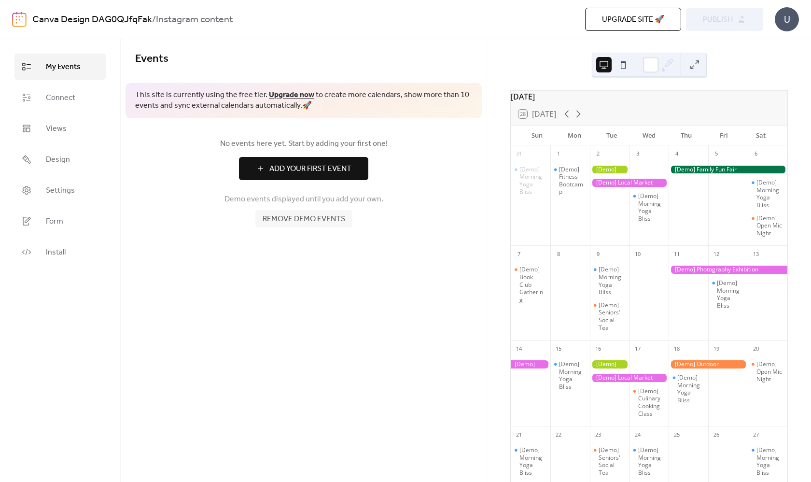 The height and width of the screenshot is (482, 811). Describe the element at coordinates (629, 377) in the screenshot. I see `div: [Demo] Local Market` at that location.